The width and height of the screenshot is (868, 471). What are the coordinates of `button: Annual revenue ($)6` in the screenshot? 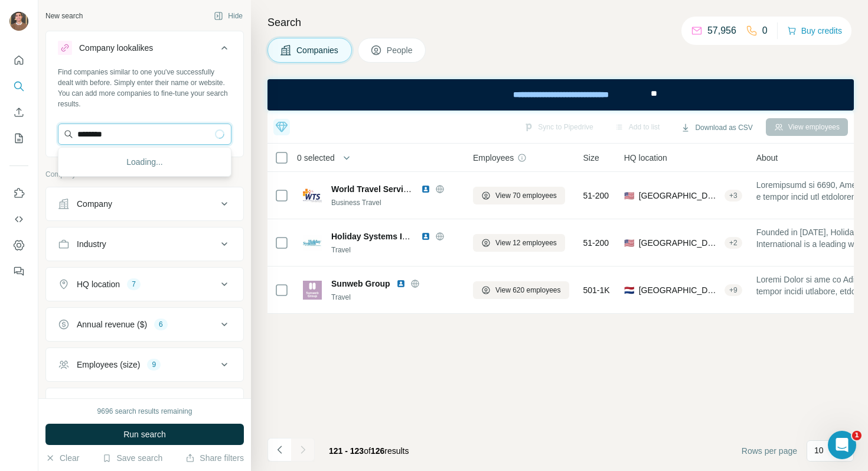 It's located at (144, 325).